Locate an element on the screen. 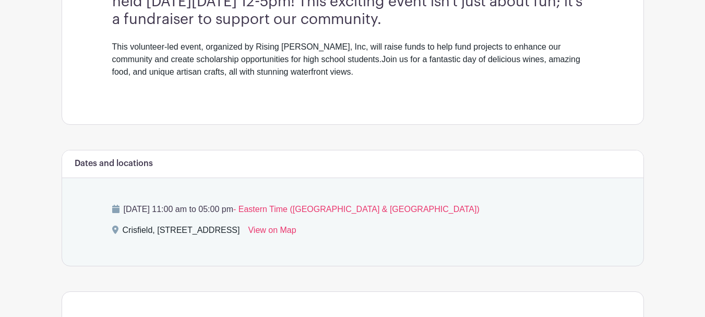  a: View on Map is located at coordinates (272, 232).